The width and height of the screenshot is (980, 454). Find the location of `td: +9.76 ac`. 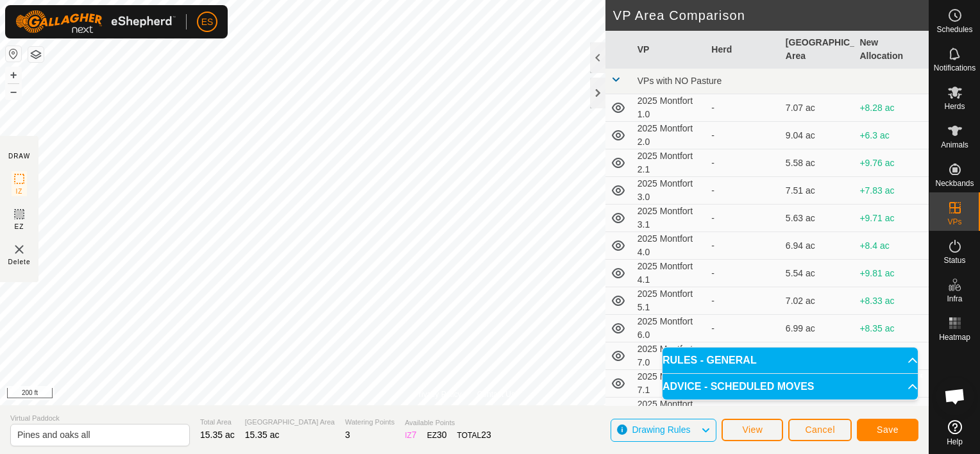

td: +9.76 ac is located at coordinates (891, 163).